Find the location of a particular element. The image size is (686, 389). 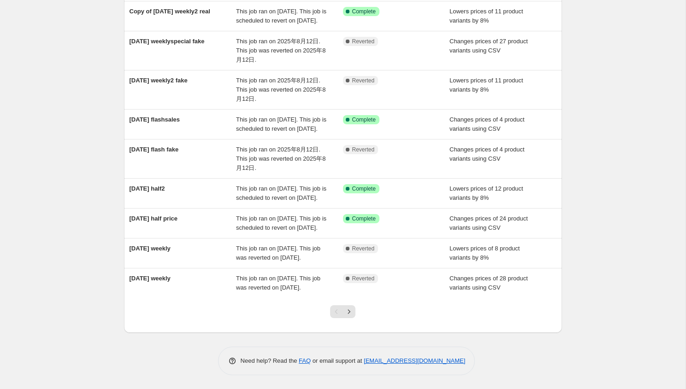

span: Changes prices of 24 product variants using CSV is located at coordinates (488, 223).